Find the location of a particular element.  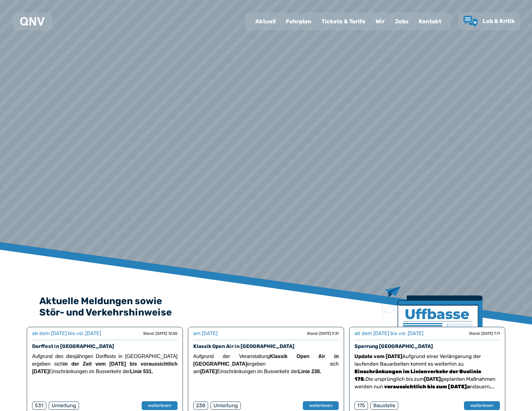

div: 531 is located at coordinates (39, 406).